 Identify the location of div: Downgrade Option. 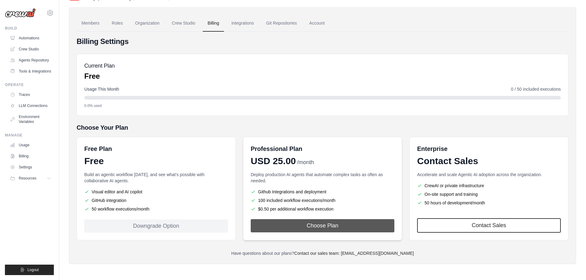
(156, 226).